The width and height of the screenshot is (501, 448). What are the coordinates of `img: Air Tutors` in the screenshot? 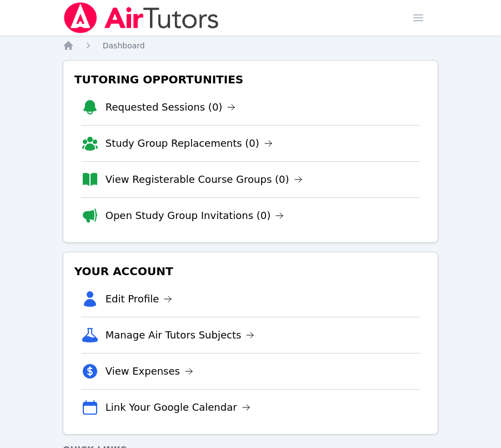 It's located at (141, 17).